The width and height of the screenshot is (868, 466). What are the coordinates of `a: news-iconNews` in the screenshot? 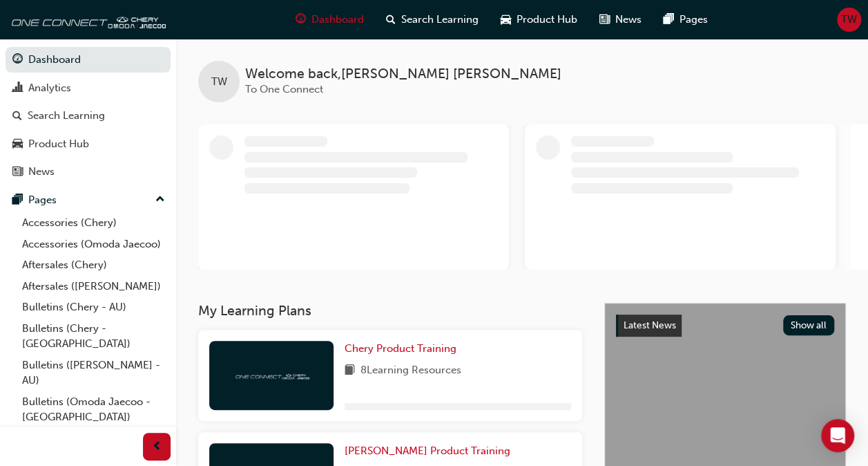 It's located at (620, 19).